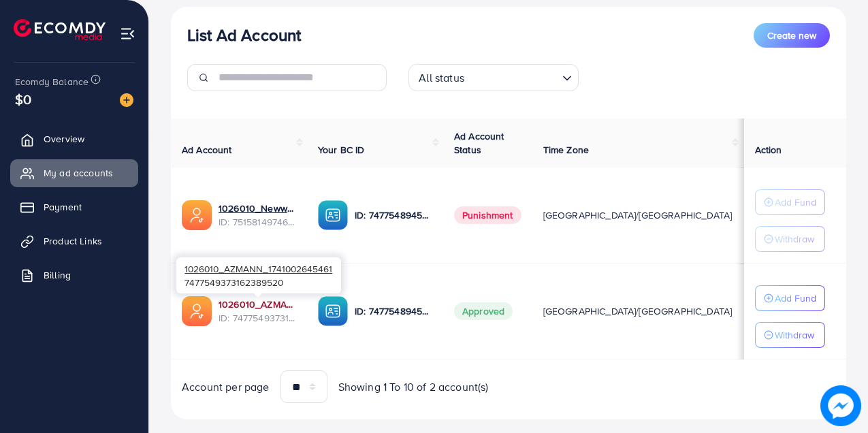 This screenshot has height=433, width=868. Describe the element at coordinates (494, 78) in the screenshot. I see `div: Search for option` at that location.